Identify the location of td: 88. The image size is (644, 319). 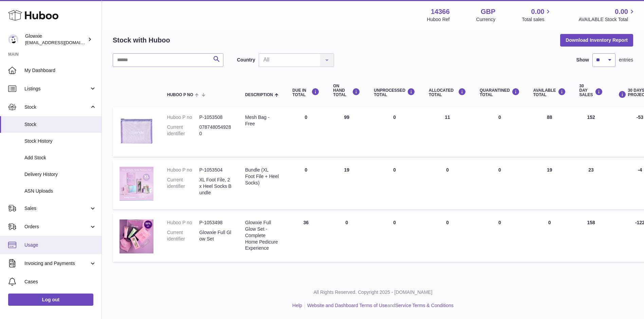
(549, 132).